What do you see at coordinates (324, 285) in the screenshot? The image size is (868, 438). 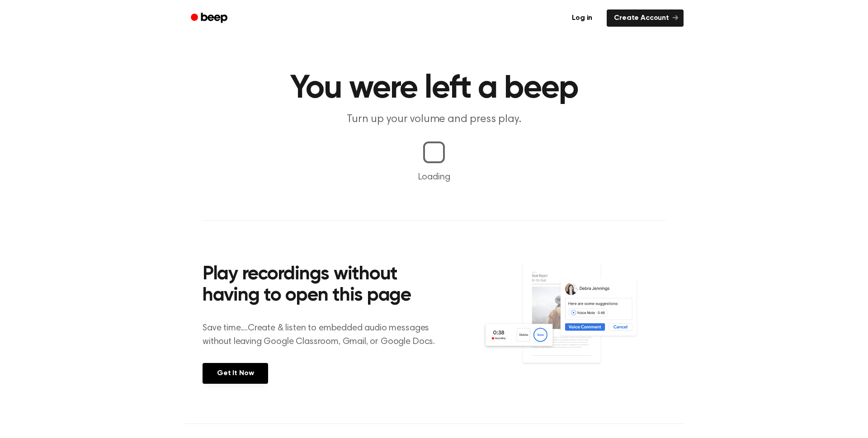 I see `h2: Play recordings without having to open this page` at bounding box center [324, 285].